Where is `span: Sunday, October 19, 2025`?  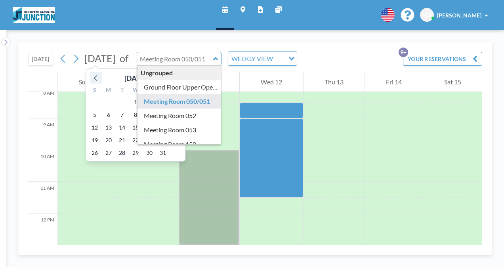
span: Sunday, October 19, 2025 is located at coordinates (95, 140).